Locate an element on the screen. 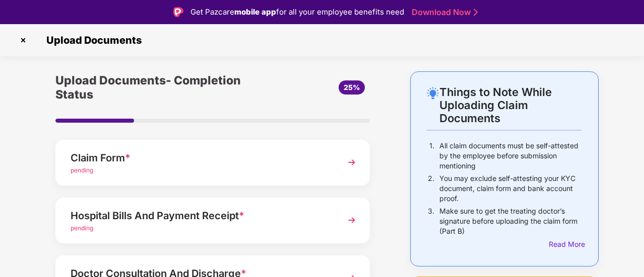 Image resolution: width=644 pixels, height=277 pixels. img: svg+xml;base64,PHN2ZyBpZD0iQ3Jvc3MtMzJ4MzIiIHhtbG5zPSJodHRwOi8vd3d3LnczLm9yZy8yMDAwL3N2ZyIgd2lkdG... is located at coordinates (23, 40).